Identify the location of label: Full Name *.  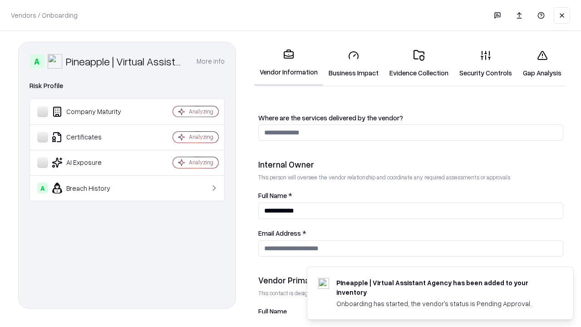
(411, 195).